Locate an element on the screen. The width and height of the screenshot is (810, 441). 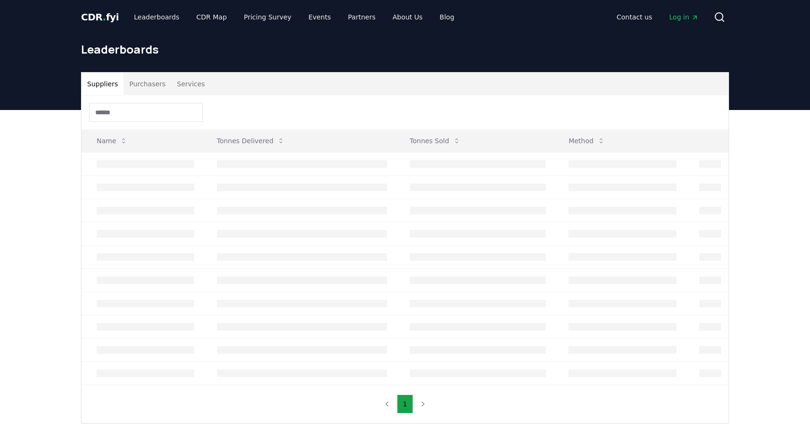
a: About Us is located at coordinates (407, 17).